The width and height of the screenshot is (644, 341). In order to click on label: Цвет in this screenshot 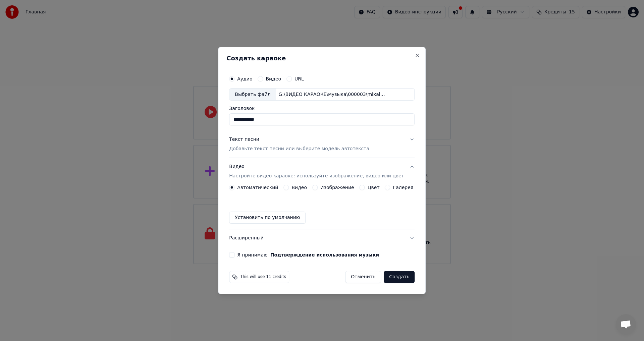, I will do `click(374, 188)`.